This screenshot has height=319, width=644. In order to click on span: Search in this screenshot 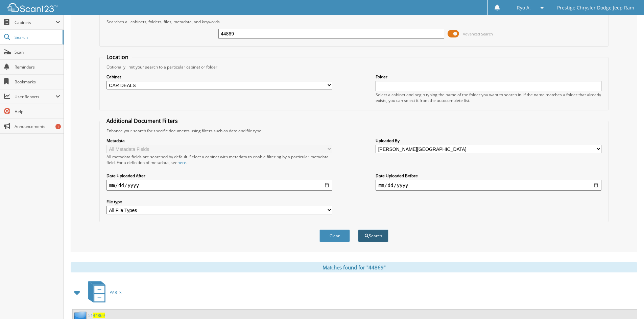, I will do `click(37, 37)`.